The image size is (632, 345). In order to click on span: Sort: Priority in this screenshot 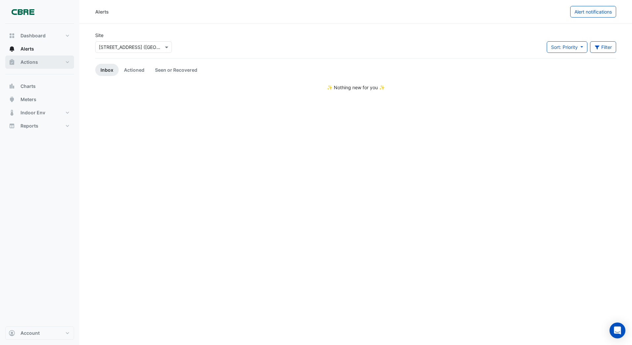, I will do `click(564, 47)`.